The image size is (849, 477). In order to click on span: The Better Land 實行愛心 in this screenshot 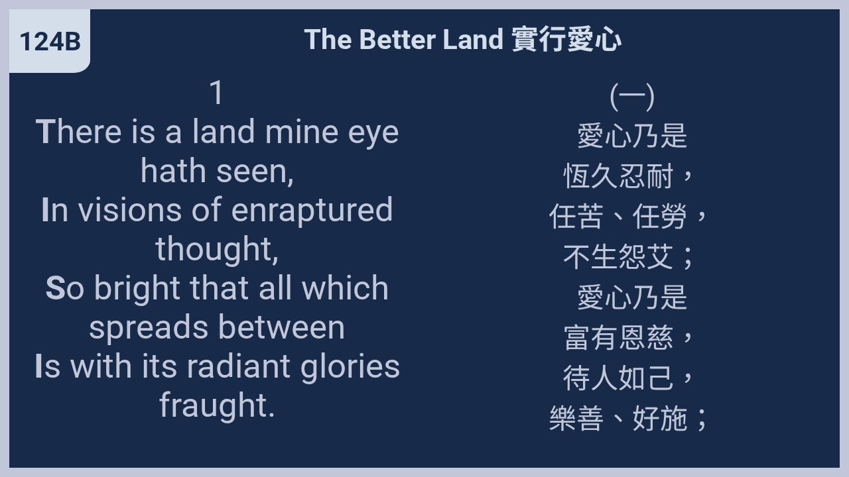, I will do `click(463, 36)`.